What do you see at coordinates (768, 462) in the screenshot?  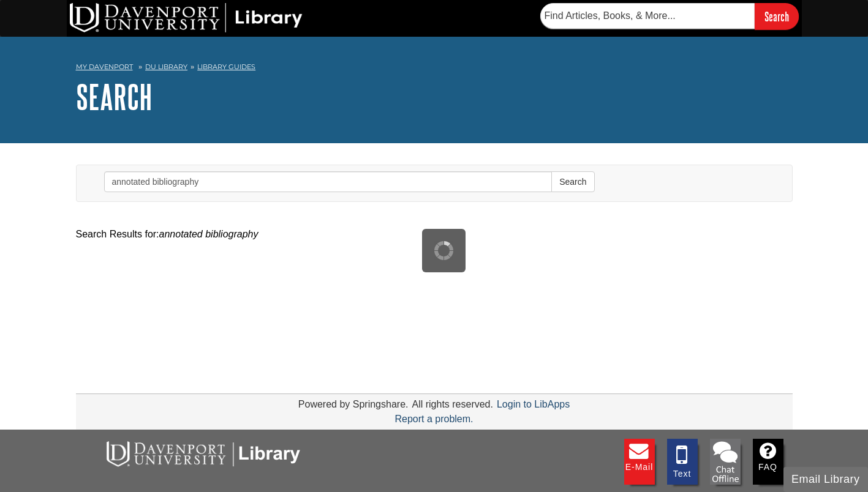 I see `a: FAQ` at bounding box center [768, 462].